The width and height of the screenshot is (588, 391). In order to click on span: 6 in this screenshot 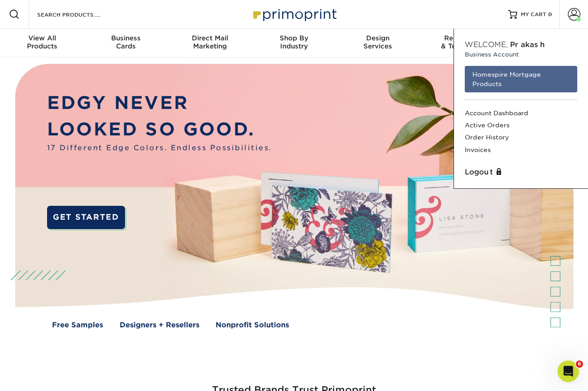, I will do `click(579, 364)`.